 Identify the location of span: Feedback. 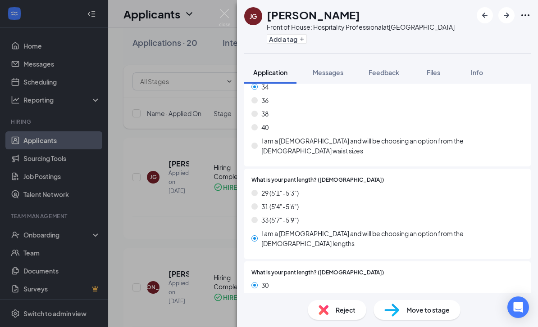
(384, 73).